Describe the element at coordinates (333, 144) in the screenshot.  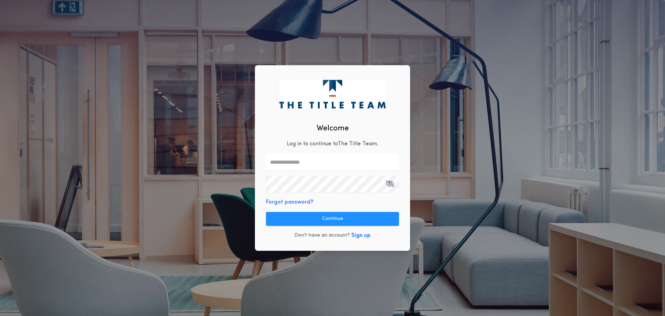
I see `p: Log in to continue to The Title Team .` at that location.